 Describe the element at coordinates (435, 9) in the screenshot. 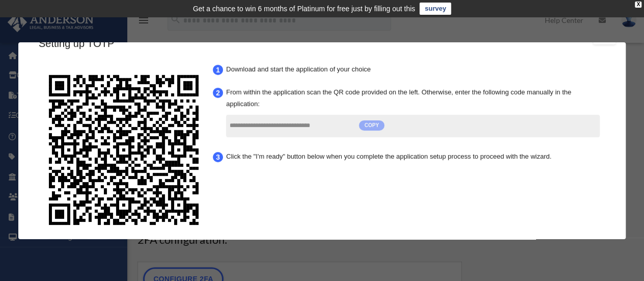

I see `a: survey` at that location.